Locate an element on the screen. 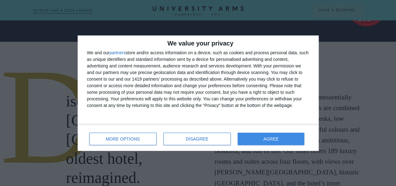 The height and width of the screenshot is (186, 396). button: AGREE is located at coordinates (271, 139).